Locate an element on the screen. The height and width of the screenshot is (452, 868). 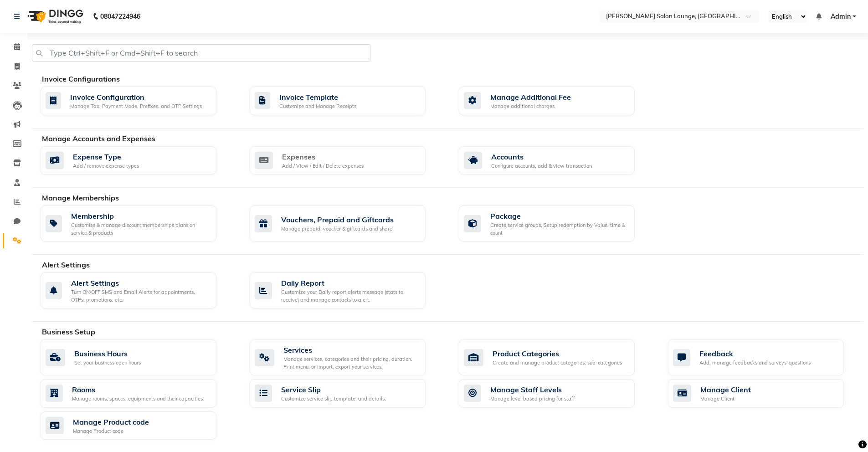
a: AccountsConfigure accounts, add & view transaction is located at coordinates (556, 160).